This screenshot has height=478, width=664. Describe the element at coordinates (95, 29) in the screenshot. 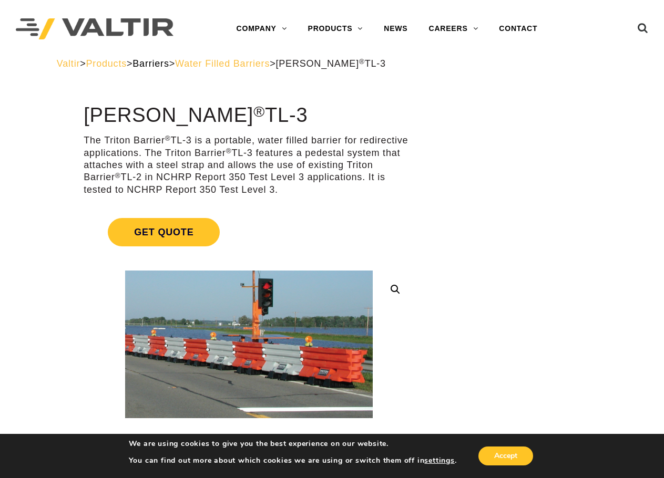

I see `img: Valtir` at that location.